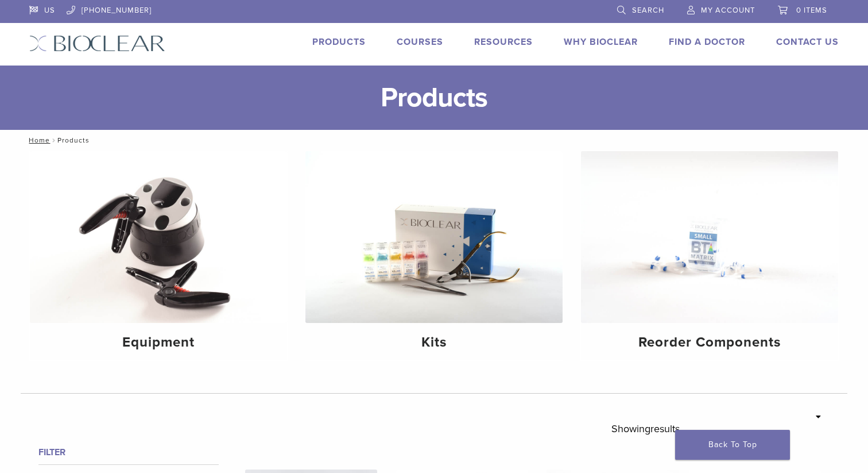 The width and height of the screenshot is (868, 473). Describe the element at coordinates (812, 11) in the screenshot. I see `span: 0 items` at that location.